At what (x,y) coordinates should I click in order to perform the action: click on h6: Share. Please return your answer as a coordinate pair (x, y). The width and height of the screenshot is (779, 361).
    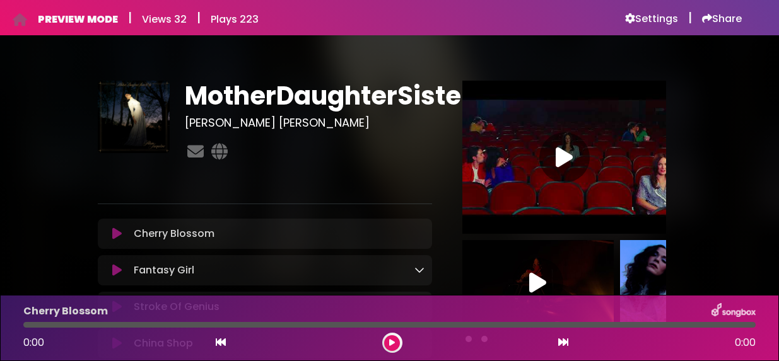
    Looking at the image, I should click on (721, 19).